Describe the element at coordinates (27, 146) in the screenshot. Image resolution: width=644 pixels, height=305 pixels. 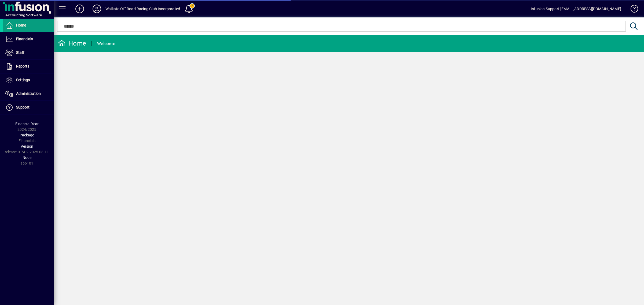
I see `span: Version` at that location.